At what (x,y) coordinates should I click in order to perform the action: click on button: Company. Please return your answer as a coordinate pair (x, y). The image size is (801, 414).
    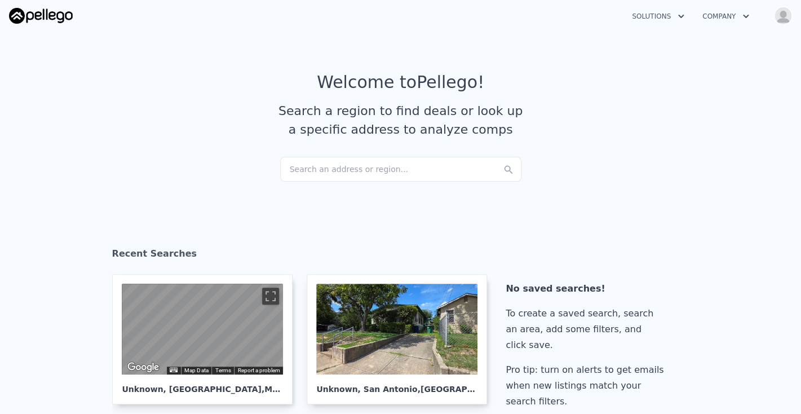
    Looking at the image, I should click on (725, 16).